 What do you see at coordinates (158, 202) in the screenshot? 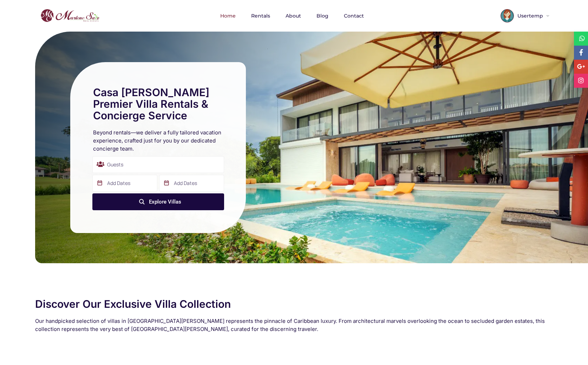
I see `button: Explore Villas` at bounding box center [158, 202].